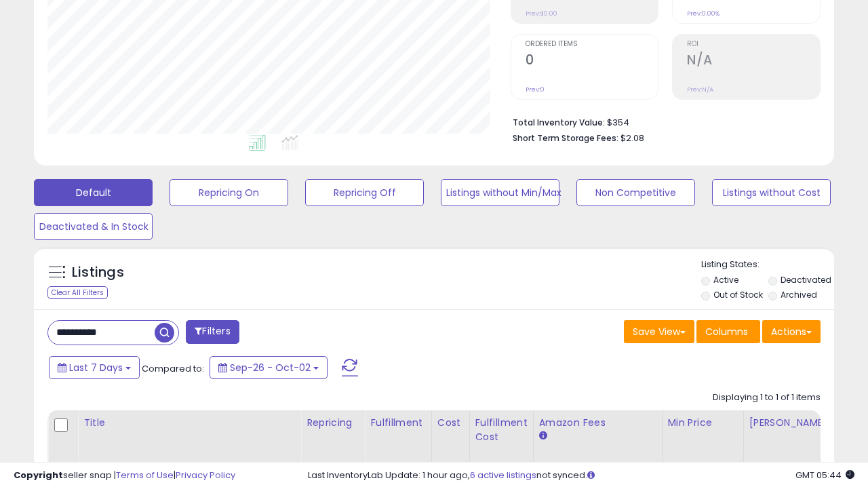  What do you see at coordinates (77, 293) in the screenshot?
I see `div: Clear All Filters` at bounding box center [77, 293].